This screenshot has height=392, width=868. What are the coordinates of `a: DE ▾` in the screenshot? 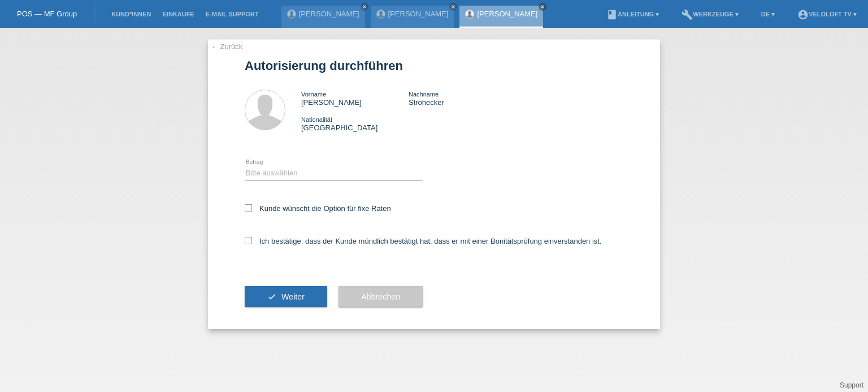 It's located at (768, 14).